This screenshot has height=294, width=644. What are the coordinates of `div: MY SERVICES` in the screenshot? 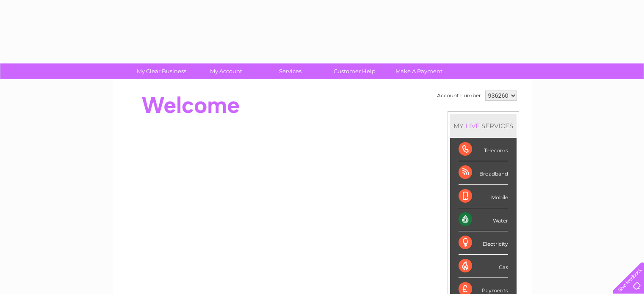 It's located at (483, 126).